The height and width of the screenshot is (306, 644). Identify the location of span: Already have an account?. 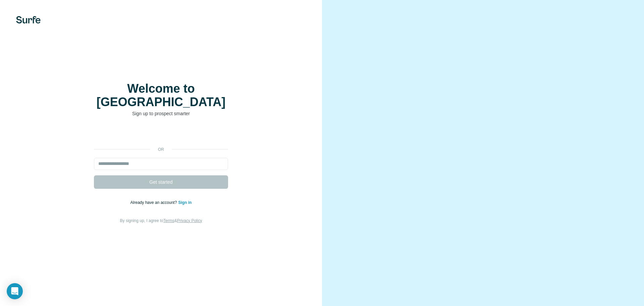
(154, 203).